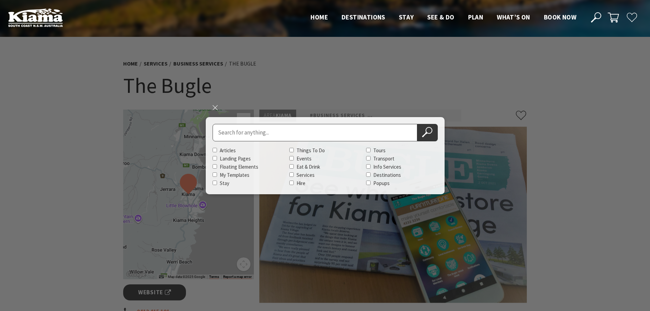  I want to click on label: Landing Pages, so click(235, 158).